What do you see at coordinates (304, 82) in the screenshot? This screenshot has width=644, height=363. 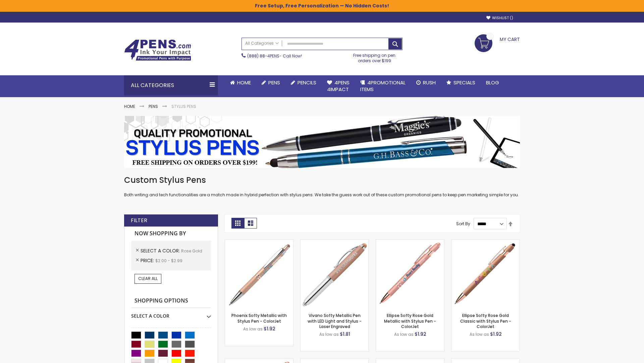 I see `a: Pencils` at bounding box center [304, 82].